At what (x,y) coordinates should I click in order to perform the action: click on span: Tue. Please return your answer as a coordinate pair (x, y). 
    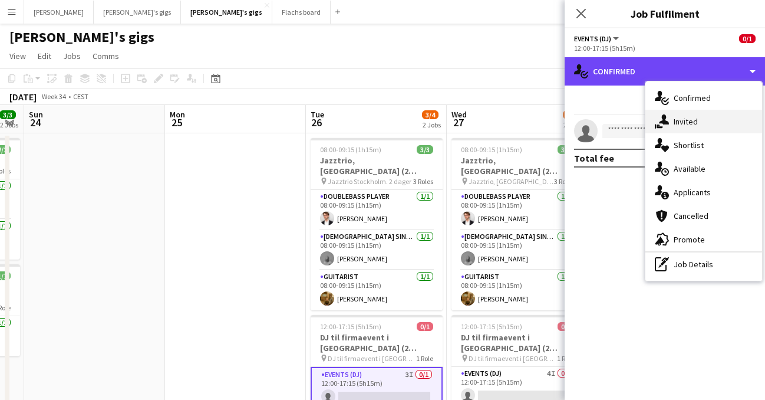
    Looking at the image, I should click on (317, 114).